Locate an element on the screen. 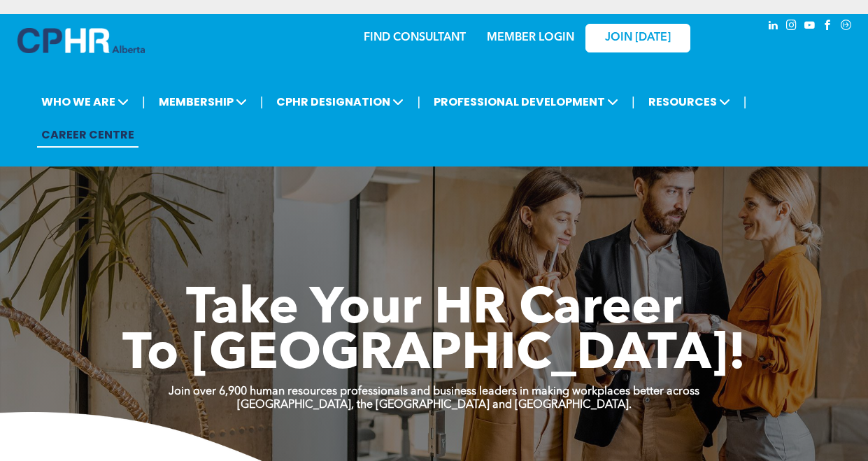 Image resolution: width=868 pixels, height=461 pixels. img: A blue and white logo for cp alberta is located at coordinates (81, 40).